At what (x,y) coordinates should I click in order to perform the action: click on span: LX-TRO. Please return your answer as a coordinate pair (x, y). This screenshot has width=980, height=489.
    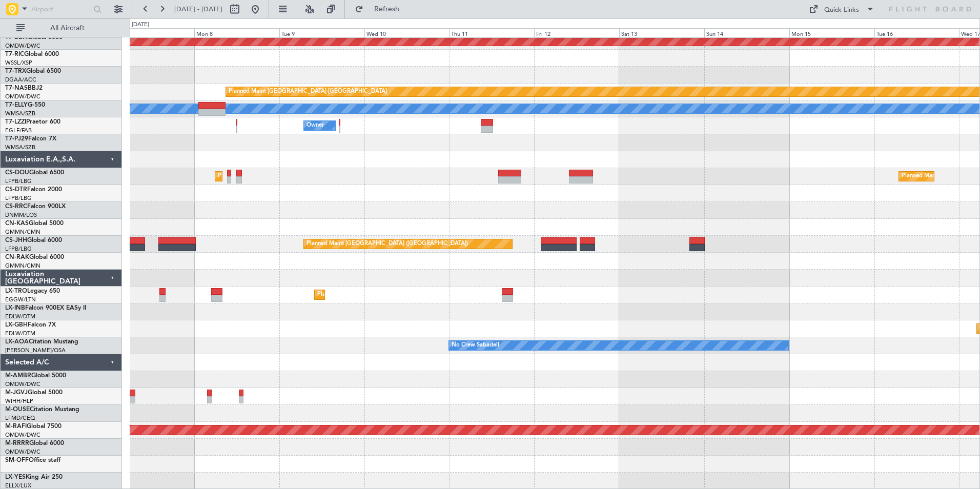
    Looking at the image, I should click on (16, 291).